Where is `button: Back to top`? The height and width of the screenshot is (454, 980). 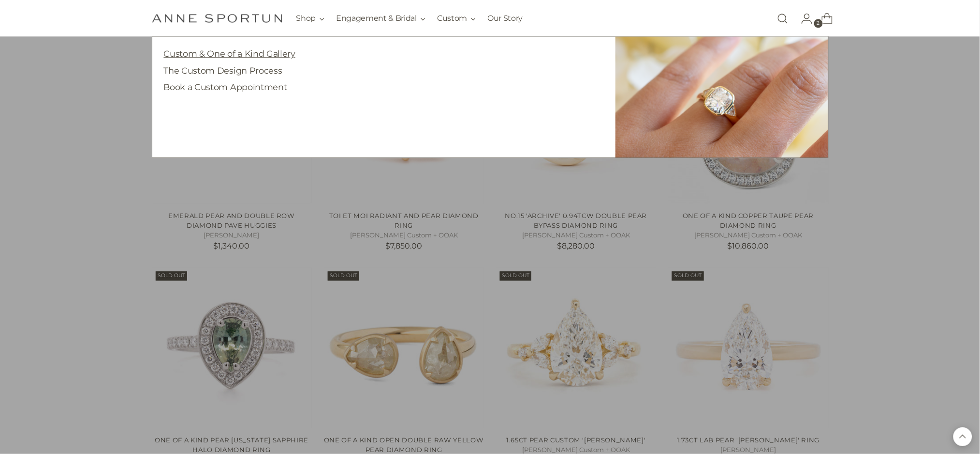
button: Back to top is located at coordinates (963, 437).